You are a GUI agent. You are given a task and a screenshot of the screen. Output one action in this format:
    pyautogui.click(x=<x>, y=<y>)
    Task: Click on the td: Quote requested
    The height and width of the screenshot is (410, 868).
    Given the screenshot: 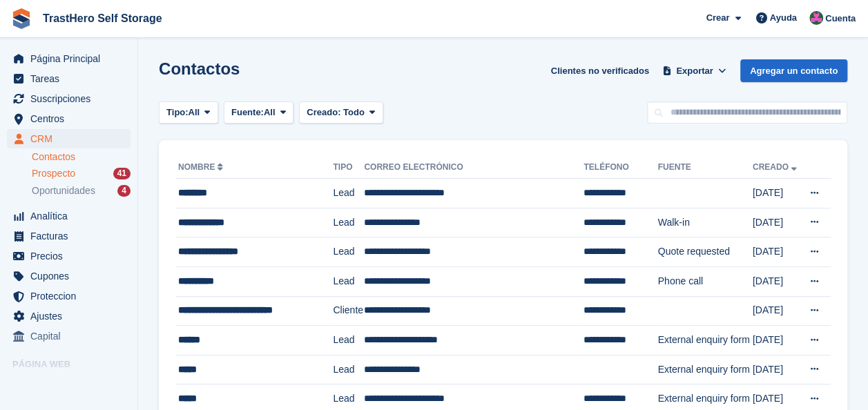 What is the action you would take?
    pyautogui.click(x=705, y=252)
    